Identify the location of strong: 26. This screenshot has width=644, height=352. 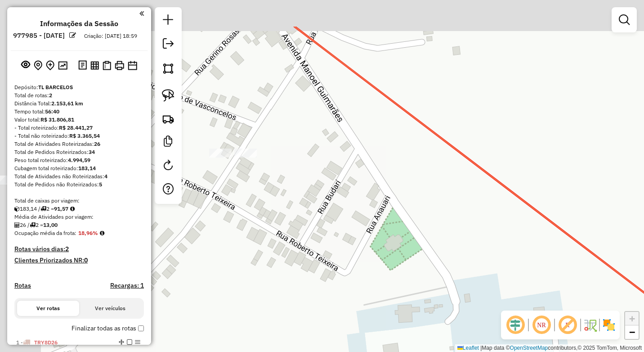
(97, 144).